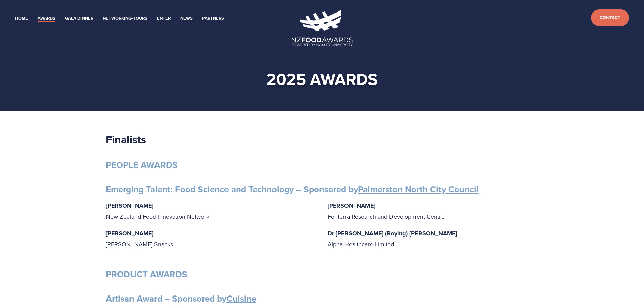 This screenshot has width=644, height=308. I want to click on a: News, so click(187, 18).